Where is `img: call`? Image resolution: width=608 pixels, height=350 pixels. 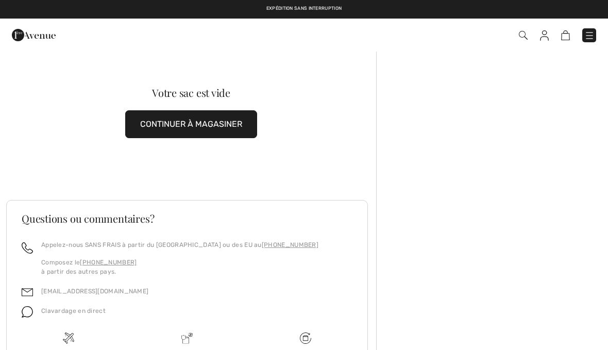 img: call is located at coordinates (27, 248).